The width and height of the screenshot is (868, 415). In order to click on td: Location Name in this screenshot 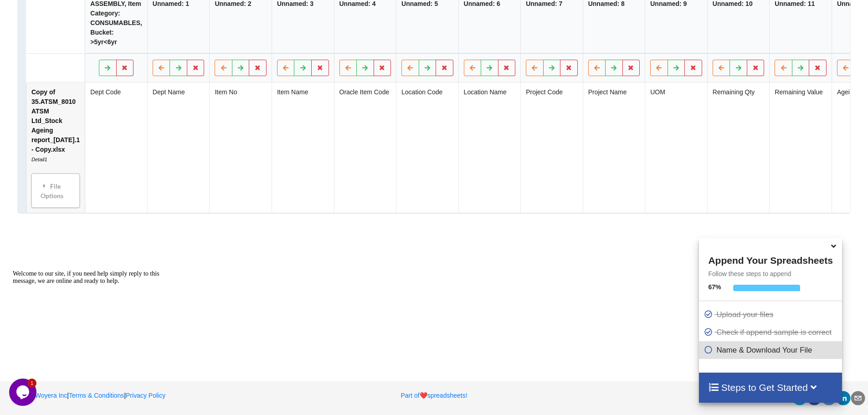, I will do `click(489, 148)`.